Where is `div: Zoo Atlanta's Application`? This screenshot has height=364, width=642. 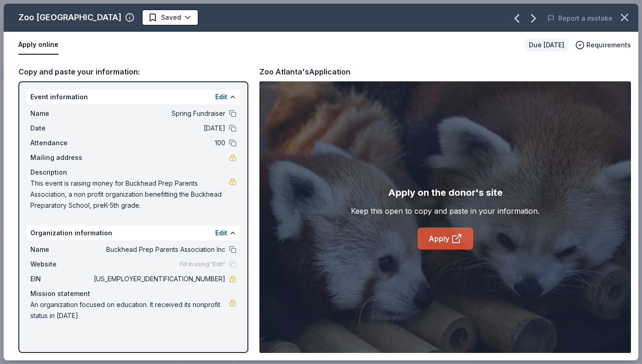
div: Zoo Atlanta's Application is located at coordinates (305, 72).